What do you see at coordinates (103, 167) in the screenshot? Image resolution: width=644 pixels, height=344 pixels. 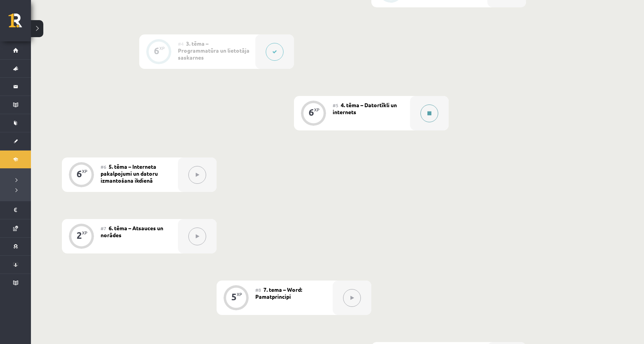 I see `span: #6` at bounding box center [103, 167].